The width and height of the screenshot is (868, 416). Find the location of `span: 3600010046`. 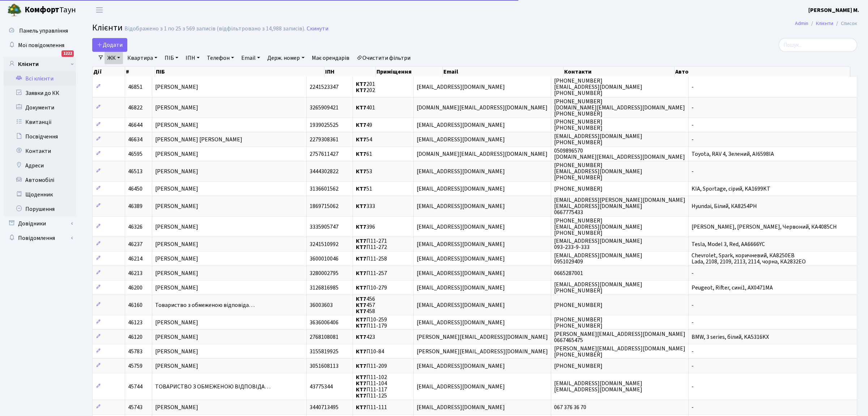

span: 3600010046 is located at coordinates (324, 259).